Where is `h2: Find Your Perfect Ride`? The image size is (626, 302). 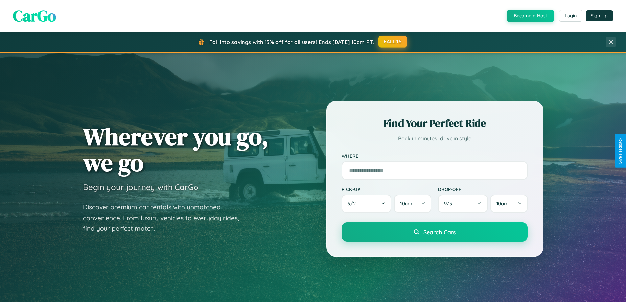 h2: Find Your Perfect Ride is located at coordinates (434, 123).